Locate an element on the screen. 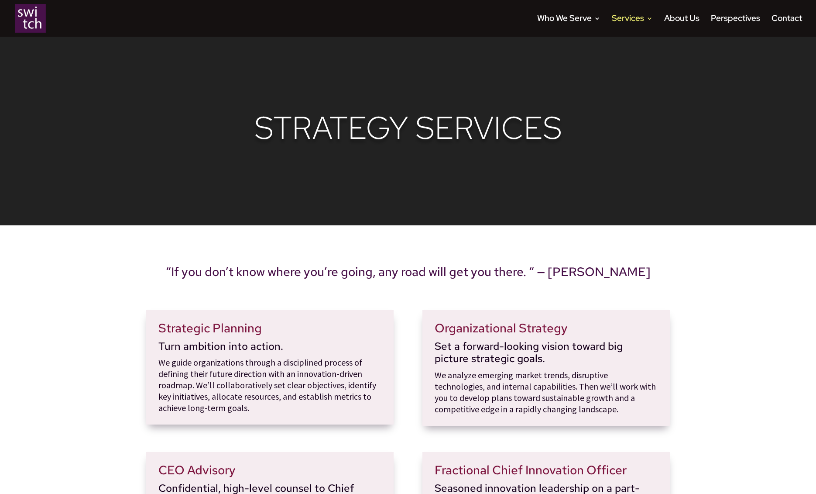  h3: Set a forward-looking vision toward big picture strategic goals. is located at coordinates (546, 355).